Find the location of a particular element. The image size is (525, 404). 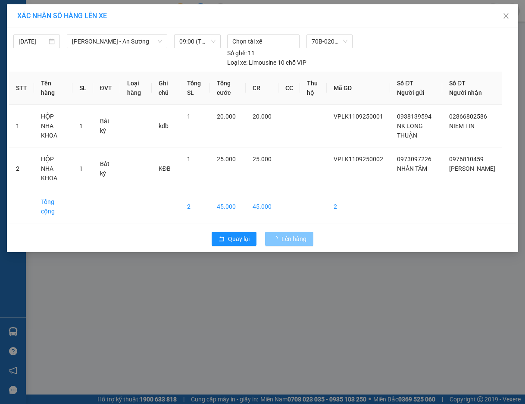

button: rollbackQuay lại is located at coordinates (234, 239).